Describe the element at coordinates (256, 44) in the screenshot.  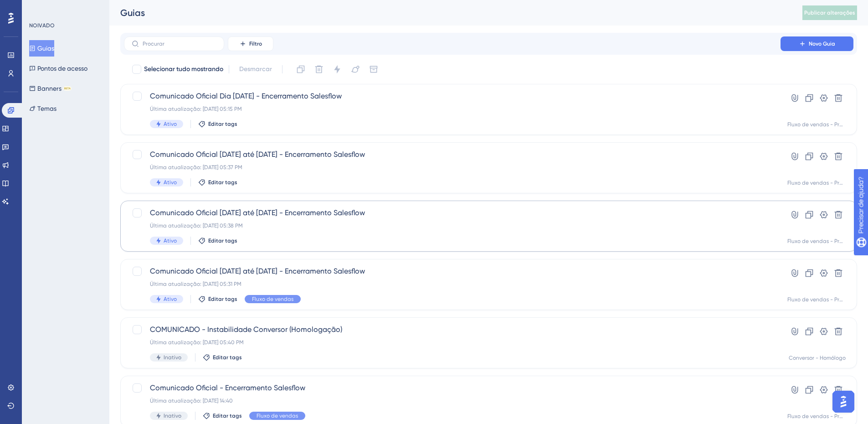
I see `font: Filtro` at that location.